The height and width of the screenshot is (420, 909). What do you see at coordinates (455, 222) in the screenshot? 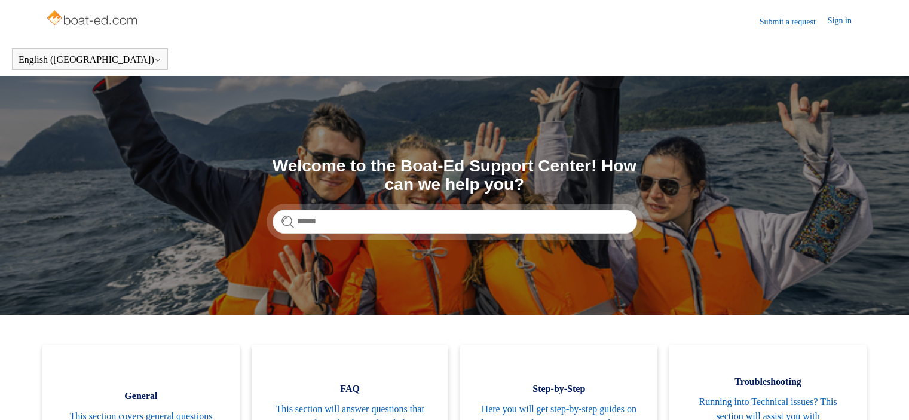
I see `input: Search` at bounding box center [455, 222].